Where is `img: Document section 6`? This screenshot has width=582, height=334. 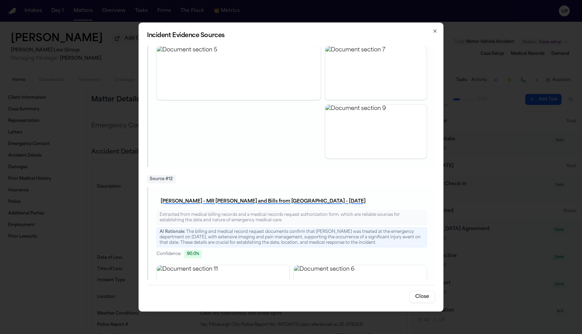
img: Document section 6 is located at coordinates (360, 292).